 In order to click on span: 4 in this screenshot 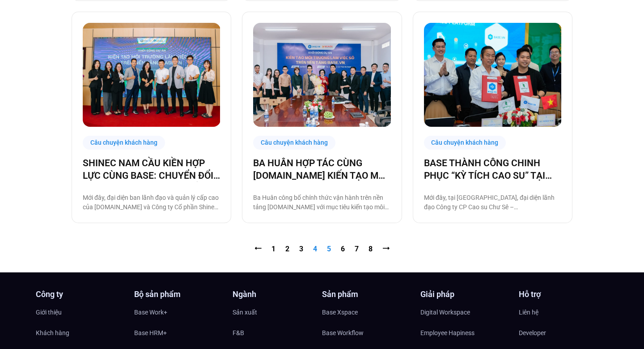, I will do `click(315, 248)`.